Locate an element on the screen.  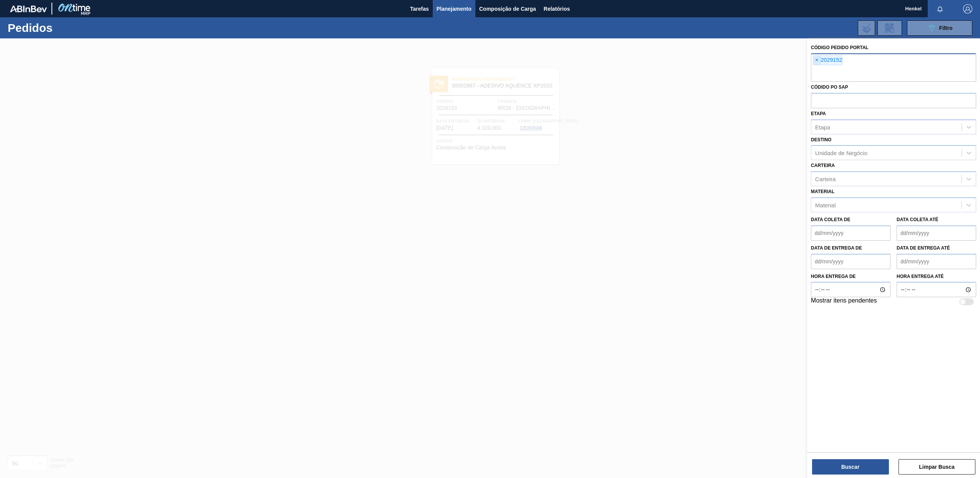
label: Data de Entrega até is located at coordinates (923, 248).